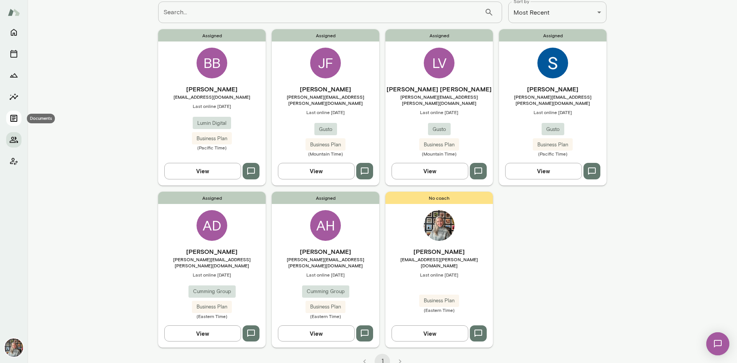 This screenshot has width=737, height=363. What do you see at coordinates (439, 198) in the screenshot?
I see `span: No coach` at bounding box center [439, 198].